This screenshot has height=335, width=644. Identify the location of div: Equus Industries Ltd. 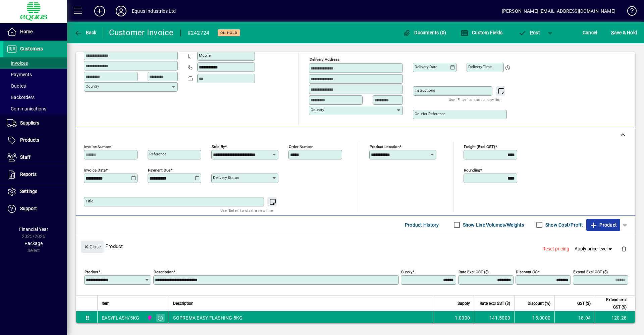
(154, 11).